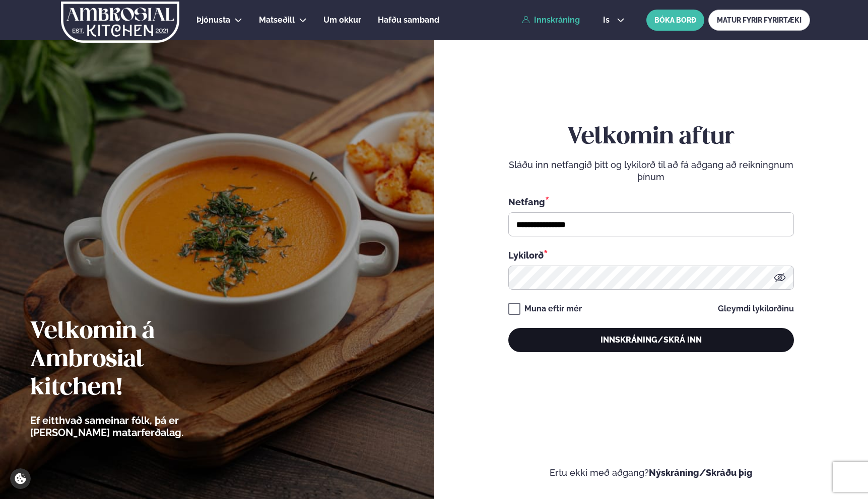 This screenshot has width=868, height=499. Describe the element at coordinates (120, 22) in the screenshot. I see `img: logo` at that location.